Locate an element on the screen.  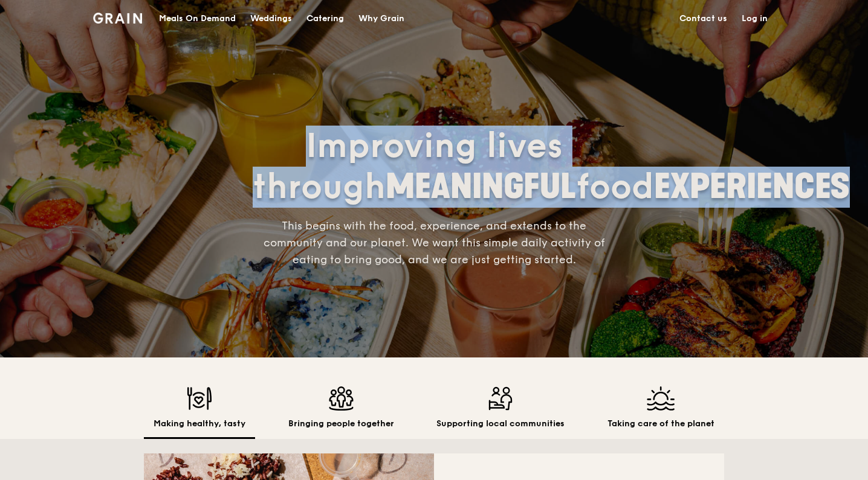
img: Bringing people together is located at coordinates (341, 399).